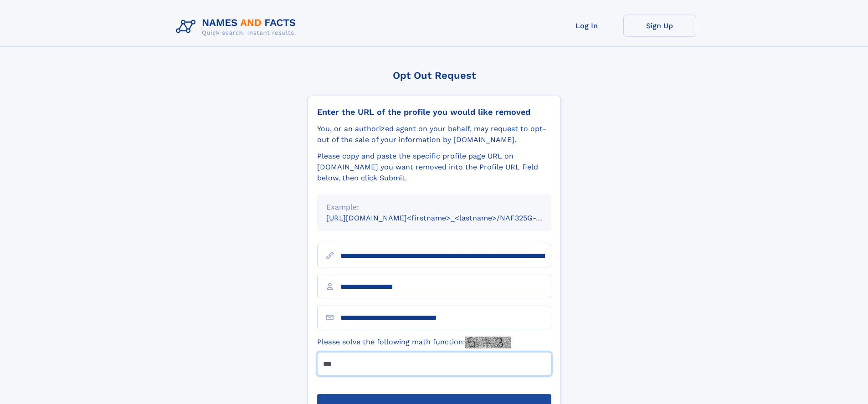 This screenshot has height=404, width=868. Describe the element at coordinates (587, 26) in the screenshot. I see `a: Log In` at that location.